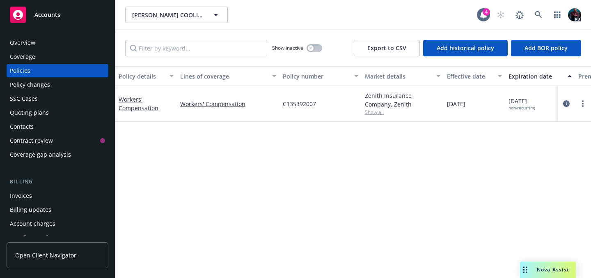 The width and height of the screenshot is (591, 278). Describe the element at coordinates (30, 85) in the screenshot. I see `div: Policy changes` at that location.